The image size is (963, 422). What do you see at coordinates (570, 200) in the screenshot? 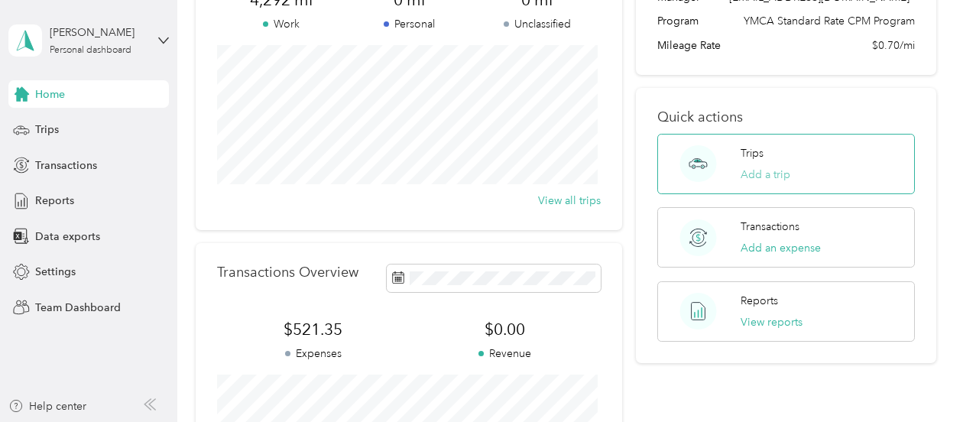
I see `button: View all trips` at bounding box center [570, 200].